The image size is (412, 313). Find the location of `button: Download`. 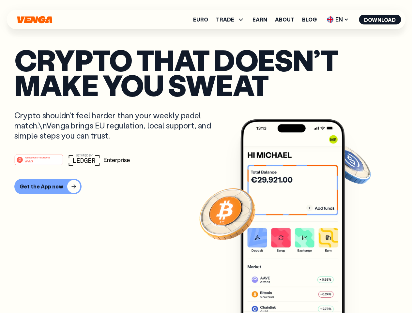

button: Download is located at coordinates (379, 20).